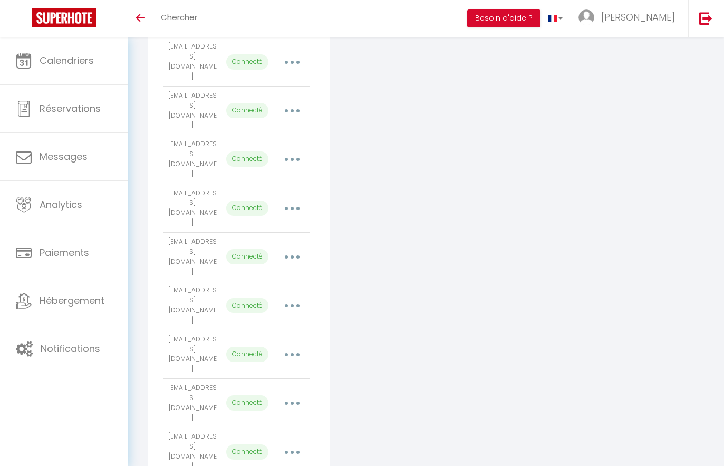 Image resolution: width=724 pixels, height=466 pixels. What do you see at coordinates (70, 348) in the screenshot?
I see `span: Notifications` at bounding box center [70, 348].